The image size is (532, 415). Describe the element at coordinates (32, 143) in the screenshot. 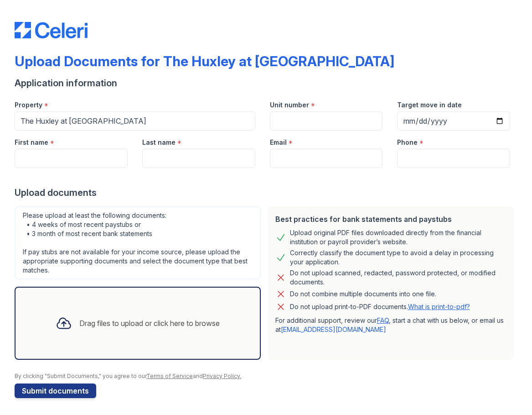

I see `label: First name` at that location.